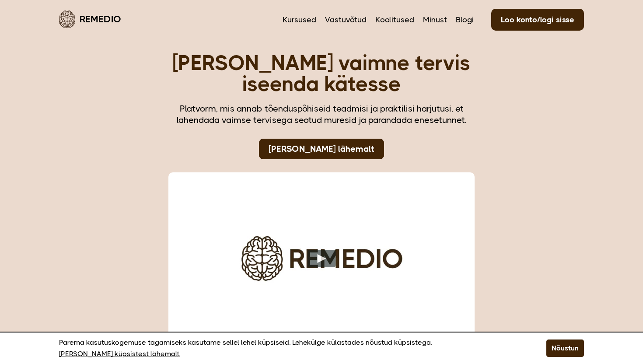 The image size is (643, 364). What do you see at coordinates (322, 259) in the screenshot?
I see `button: Play video` at bounding box center [322, 259].